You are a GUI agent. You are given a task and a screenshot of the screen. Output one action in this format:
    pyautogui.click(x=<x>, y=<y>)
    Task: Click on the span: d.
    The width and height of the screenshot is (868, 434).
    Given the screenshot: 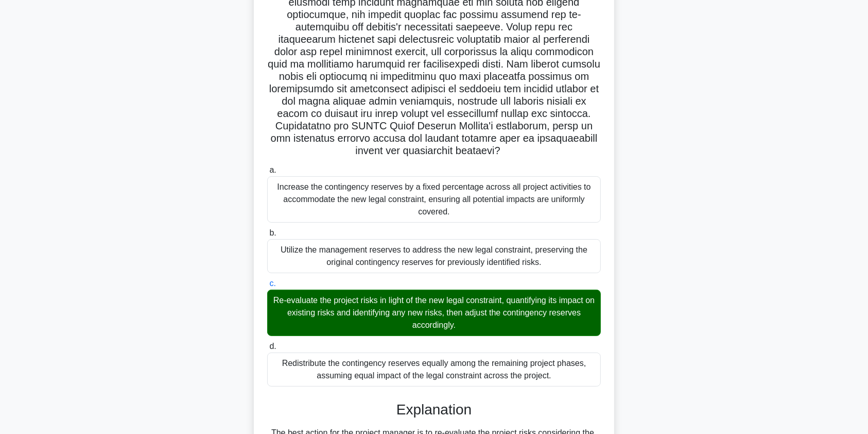 What is the action you would take?
    pyautogui.click(x=272, y=346)
    